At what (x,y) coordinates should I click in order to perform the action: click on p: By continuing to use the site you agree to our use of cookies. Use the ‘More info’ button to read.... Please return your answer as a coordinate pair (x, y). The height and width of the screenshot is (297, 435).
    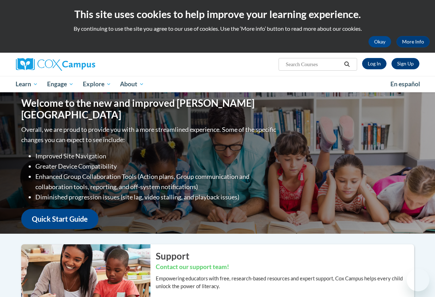
    Looking at the image, I should click on (217, 29).